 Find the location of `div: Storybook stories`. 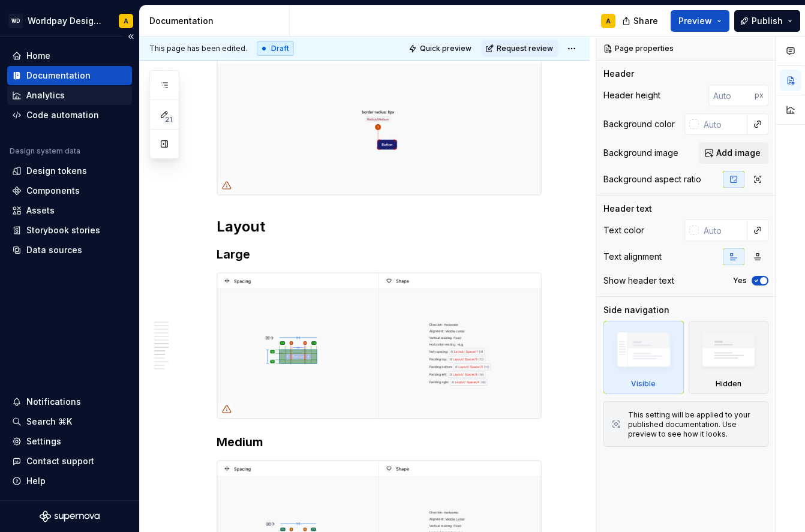

div: Storybook stories is located at coordinates (63, 230).